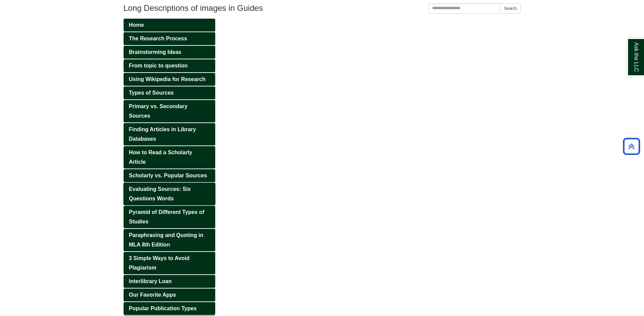 The height and width of the screenshot is (316, 644). I want to click on span: Our Favorite Apps, so click(152, 295).